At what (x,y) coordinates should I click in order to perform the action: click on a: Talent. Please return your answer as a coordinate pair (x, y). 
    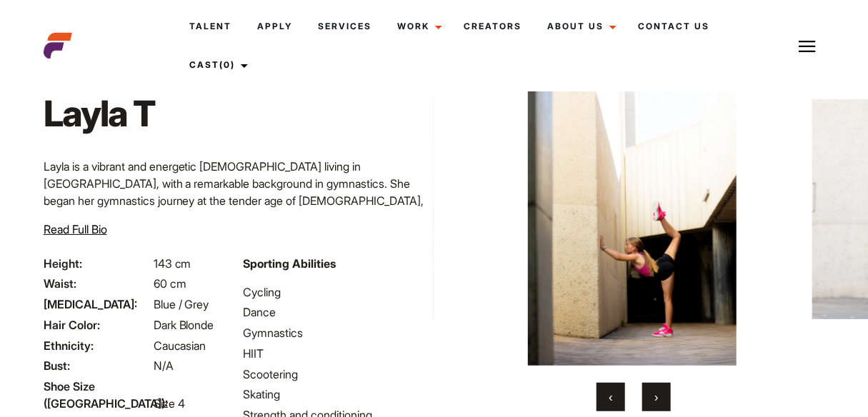
    Looking at the image, I should click on (210, 26).